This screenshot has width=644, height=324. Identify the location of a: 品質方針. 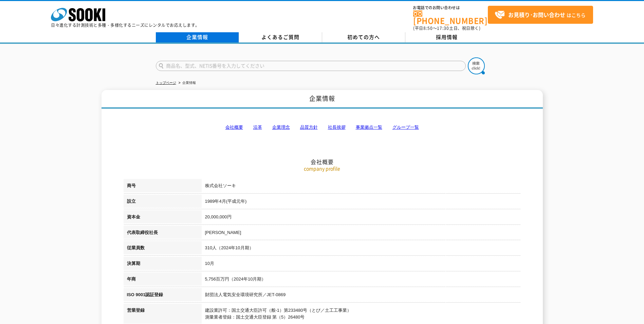
(309, 127).